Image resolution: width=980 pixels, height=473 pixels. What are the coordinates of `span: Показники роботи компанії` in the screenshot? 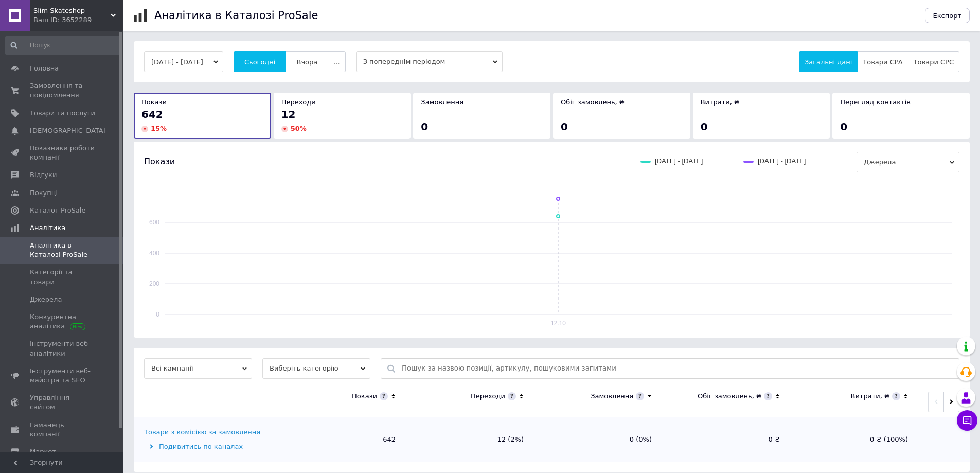 It's located at (62, 153).